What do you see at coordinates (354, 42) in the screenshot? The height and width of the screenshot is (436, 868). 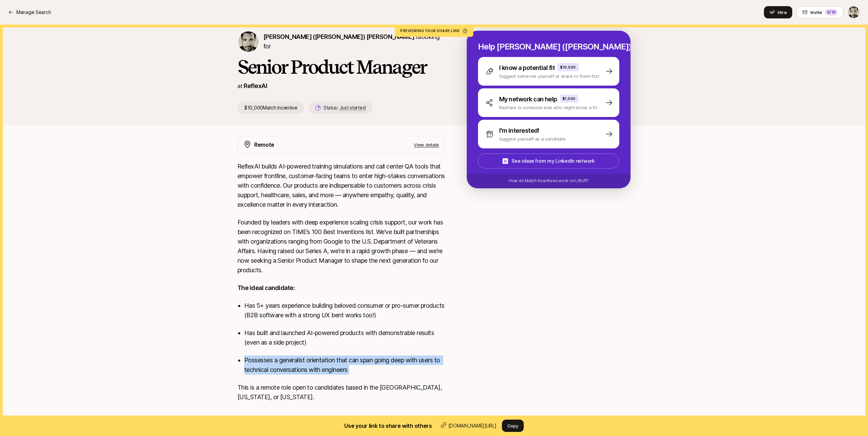 I see `p: is looking for` at bounding box center [354, 42].